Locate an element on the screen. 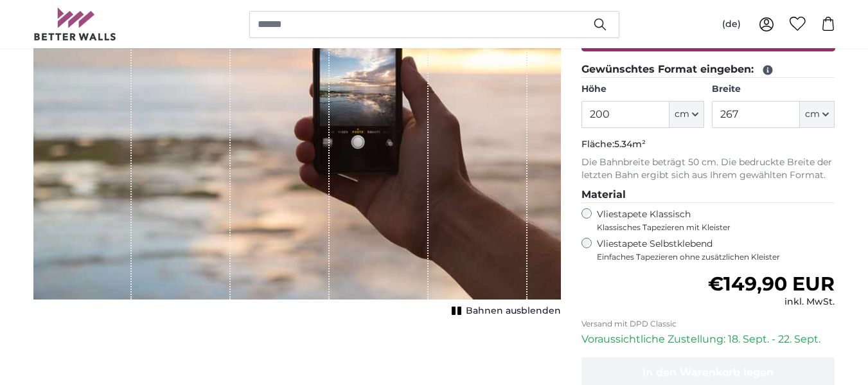 Image resolution: width=868 pixels, height=385 pixels. legend: Gewünschtes Format eingeben: is located at coordinates (708, 70).